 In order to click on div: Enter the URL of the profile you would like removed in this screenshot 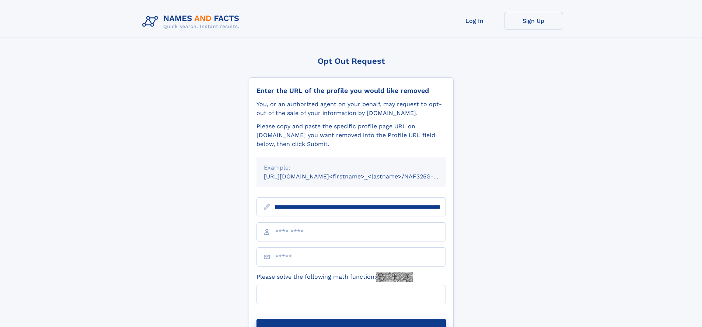, I will do `click(351, 91)`.